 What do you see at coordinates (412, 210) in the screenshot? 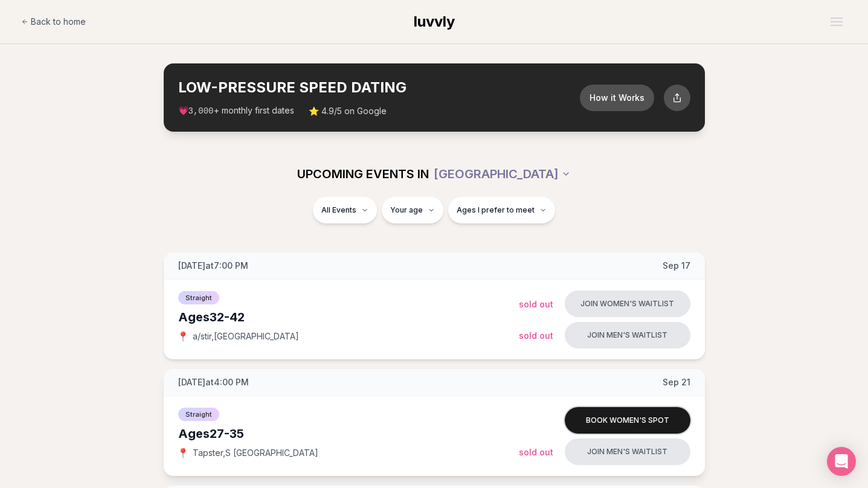
I see `button: Your age` at bounding box center [412, 210].